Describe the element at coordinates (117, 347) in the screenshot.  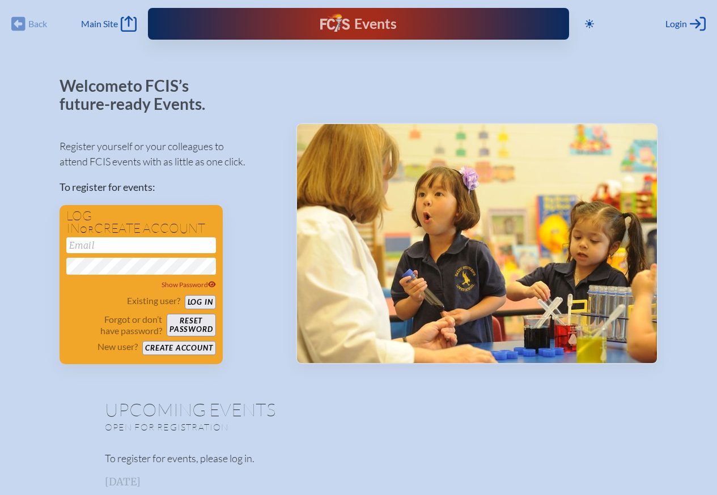
I see `p: New user?` at that location.